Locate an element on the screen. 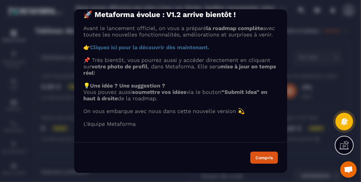 This screenshot has width=361, height=182. strong: Cliquez ici pour la découvrir dès maintenant. is located at coordinates (150, 47).